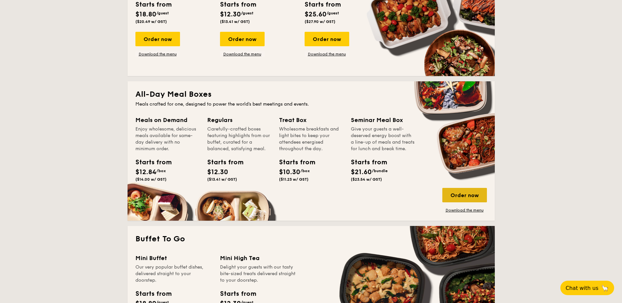 The width and height of the screenshot is (622, 303). Describe the element at coordinates (311, 120) in the screenshot. I see `div: Treat Box` at that location.